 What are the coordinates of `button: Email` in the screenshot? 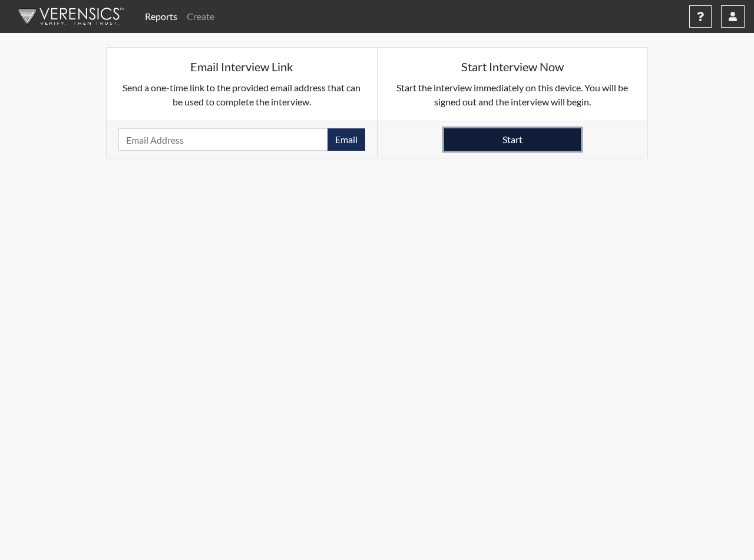 It's located at (347, 140).